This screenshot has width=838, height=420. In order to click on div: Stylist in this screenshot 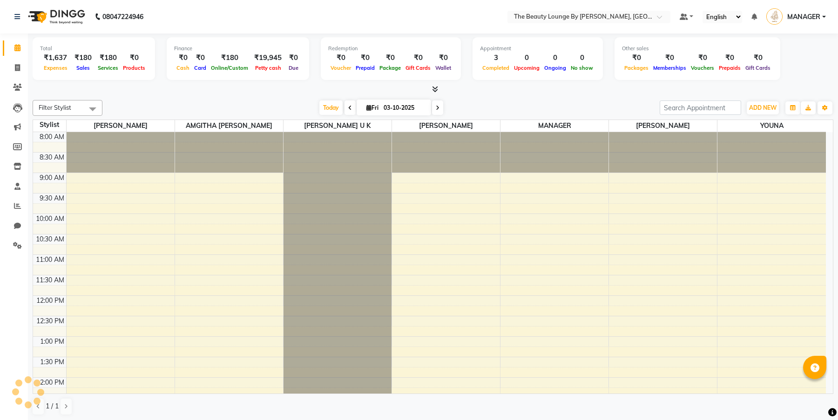, I will do `click(49, 125)`.